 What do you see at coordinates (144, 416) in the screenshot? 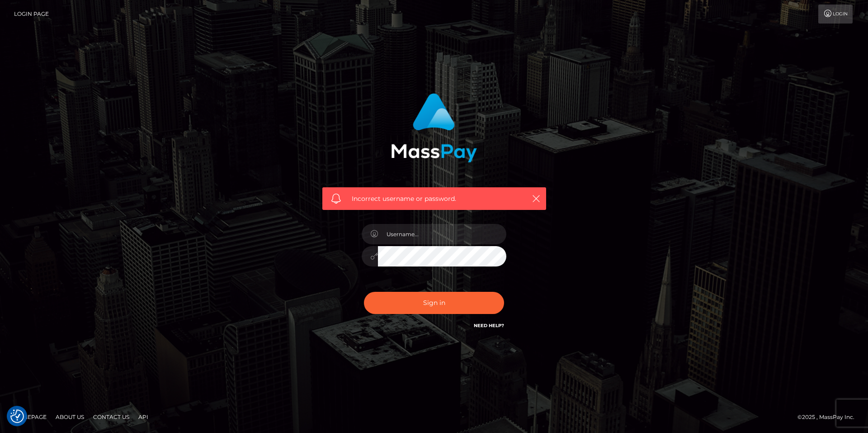
I see `a: API` at bounding box center [144, 416].